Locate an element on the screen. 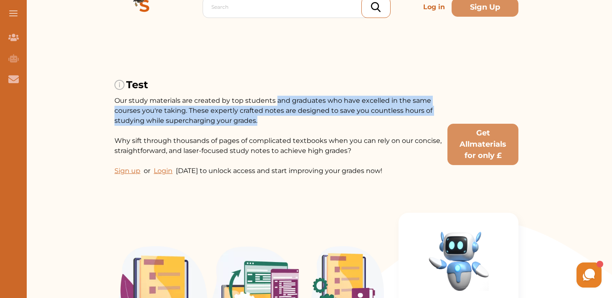 The width and height of the screenshot is (612, 298). i: 1 is located at coordinates (188, 4).